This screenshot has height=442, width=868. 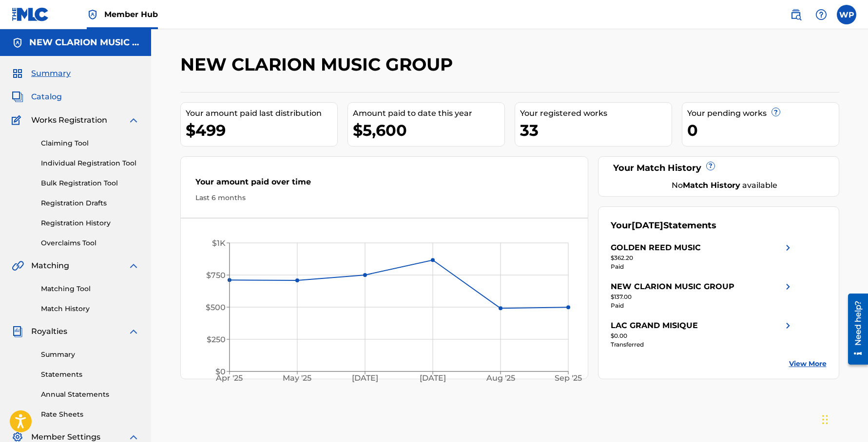 I want to click on span: Works Registration, so click(x=69, y=121).